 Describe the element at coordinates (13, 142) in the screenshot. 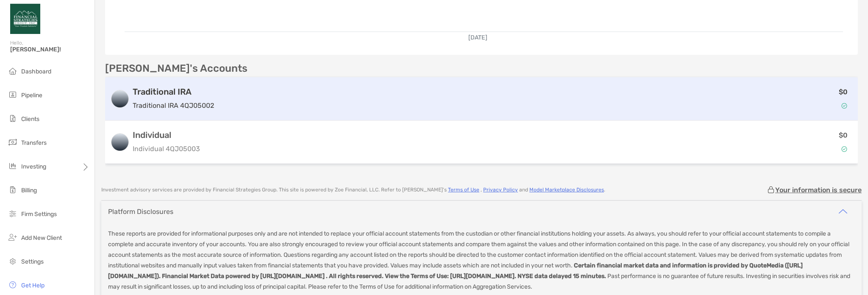

I see `img: transfers icon` at that location.